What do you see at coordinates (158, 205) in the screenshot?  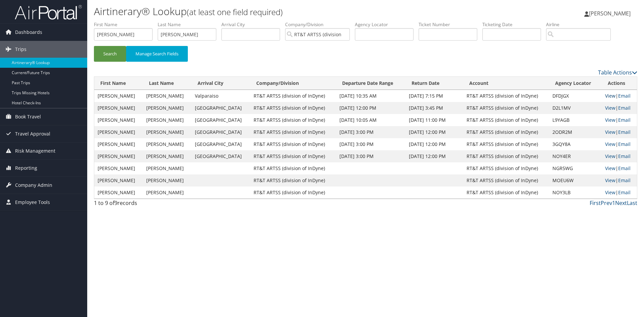 I see `div: 1 to 9 of records` at bounding box center [158, 205].